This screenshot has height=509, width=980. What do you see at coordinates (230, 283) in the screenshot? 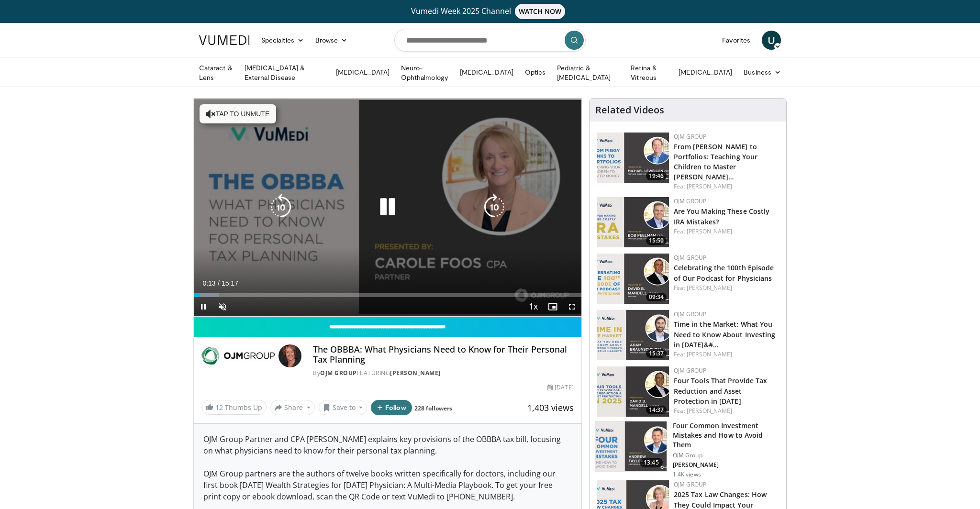
I see `span: 15:17` at bounding box center [230, 283].